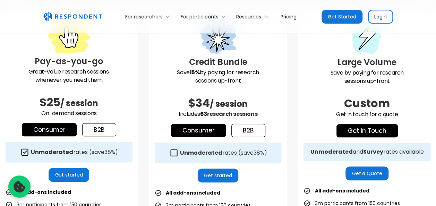 This screenshot has width=436, height=206. Describe the element at coordinates (367, 114) in the screenshot. I see `p: Get in touch for a quote` at that location.